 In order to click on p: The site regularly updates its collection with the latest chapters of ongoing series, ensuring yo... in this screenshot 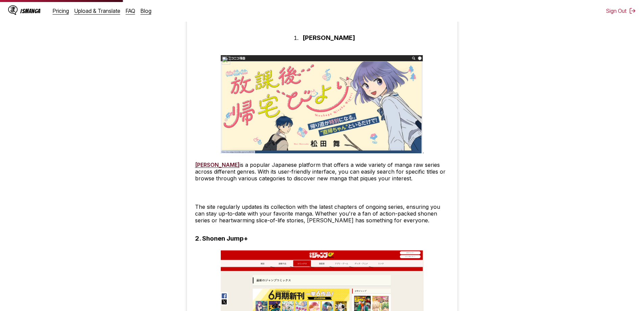, I will do `click(322, 214)`.